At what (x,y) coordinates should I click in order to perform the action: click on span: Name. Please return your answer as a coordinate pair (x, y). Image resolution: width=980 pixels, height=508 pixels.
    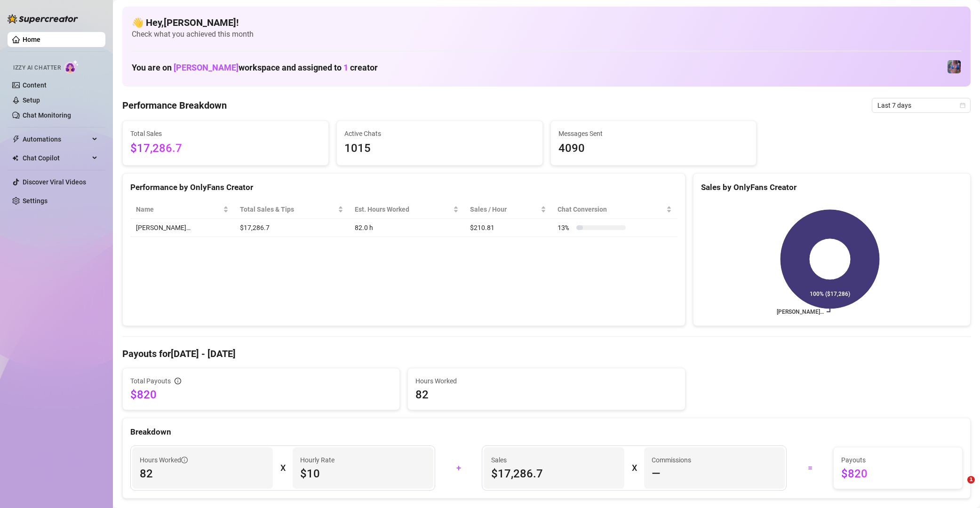
    Looking at the image, I should click on (179, 209).